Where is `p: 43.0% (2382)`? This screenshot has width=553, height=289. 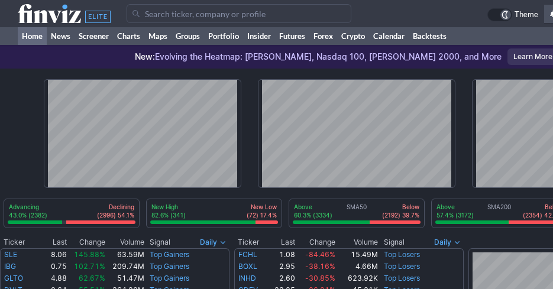
p: 43.0% (2382) is located at coordinates (28, 215).